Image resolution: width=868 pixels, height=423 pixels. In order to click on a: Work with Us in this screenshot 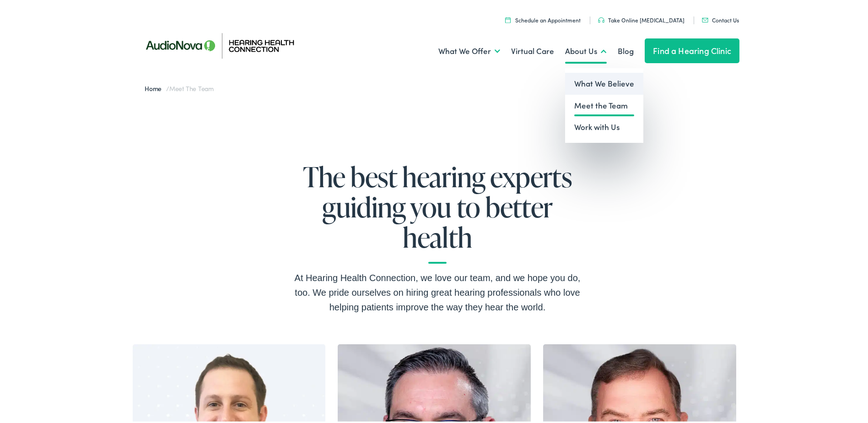, I will do `click(604, 126)`.